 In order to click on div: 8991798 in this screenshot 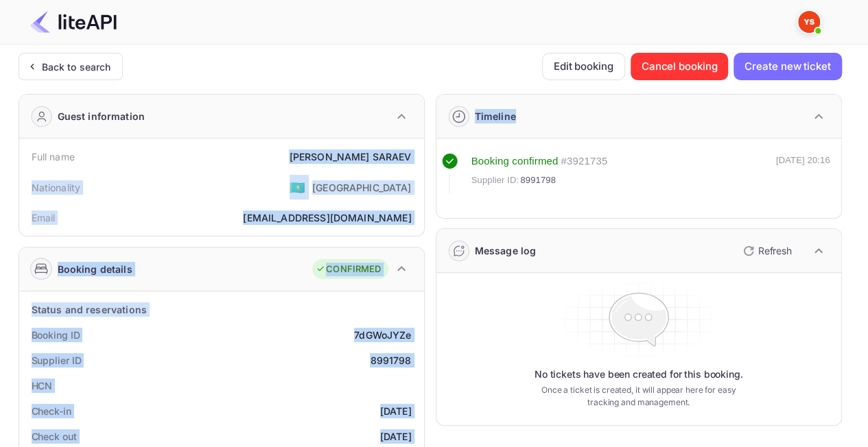, I will do `click(391, 360)`.